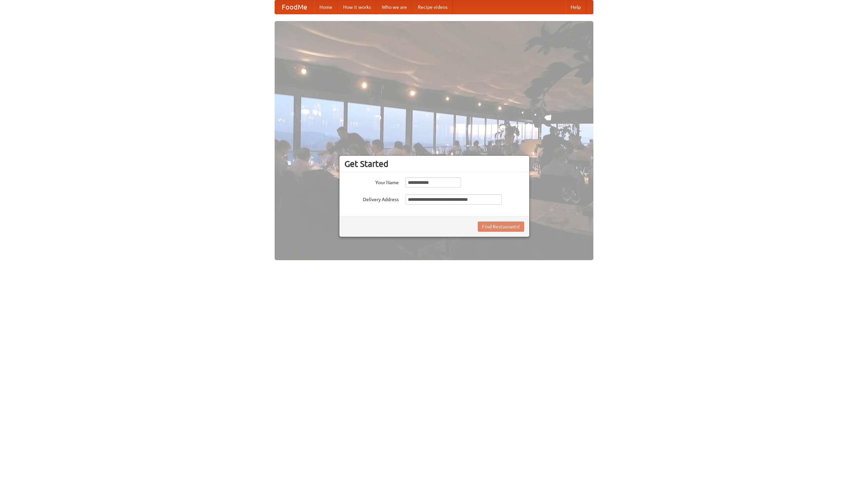 The image size is (868, 480). I want to click on a: Recipe videos, so click(433, 7).